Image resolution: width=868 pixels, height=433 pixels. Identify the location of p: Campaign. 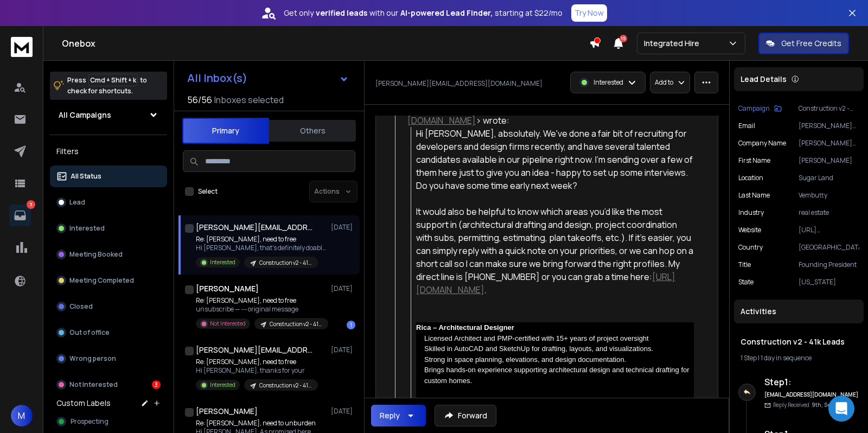
(754, 108).